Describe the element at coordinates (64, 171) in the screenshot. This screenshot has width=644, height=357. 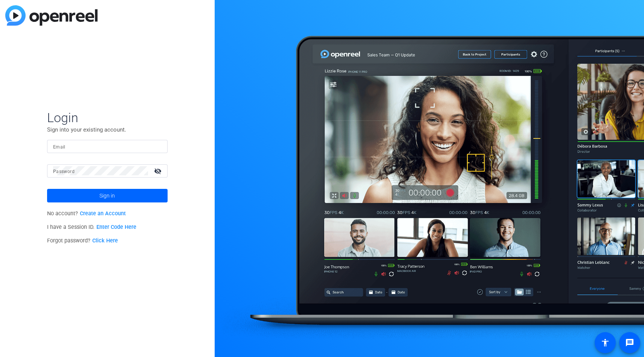
I see `mat-label: Password` at that location.